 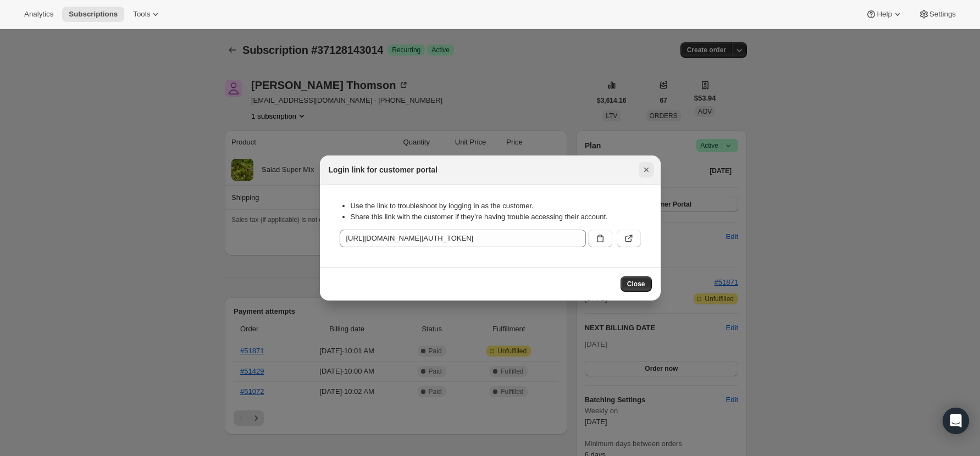 What do you see at coordinates (635, 284) in the screenshot?
I see `span: Close` at bounding box center [635, 284].